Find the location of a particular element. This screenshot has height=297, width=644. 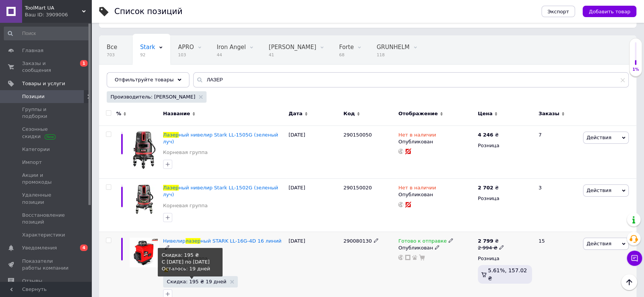

div: Ваш ID: 3909006 is located at coordinates (58, 15).